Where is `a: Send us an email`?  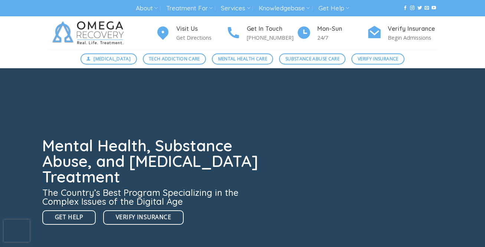 a: Send us an email is located at coordinates (427, 8).